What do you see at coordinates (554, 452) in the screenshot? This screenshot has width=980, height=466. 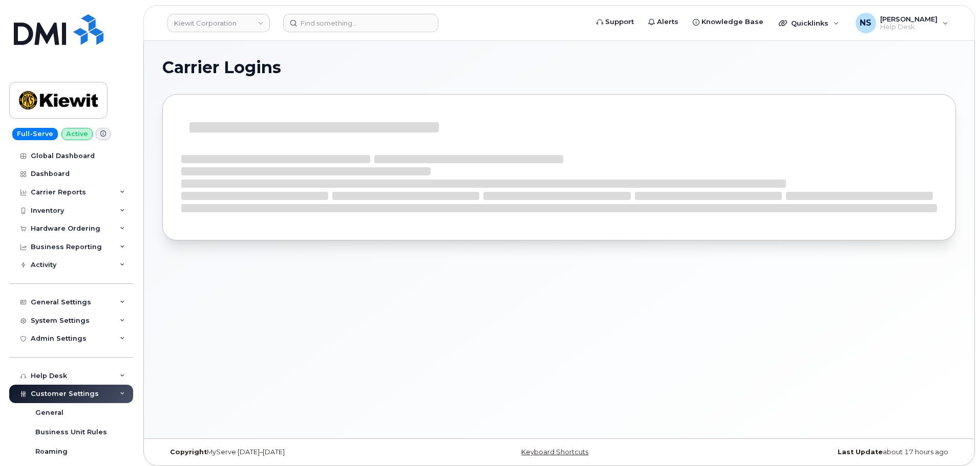 I see `a: Keyboard Shortcuts` at bounding box center [554, 452].